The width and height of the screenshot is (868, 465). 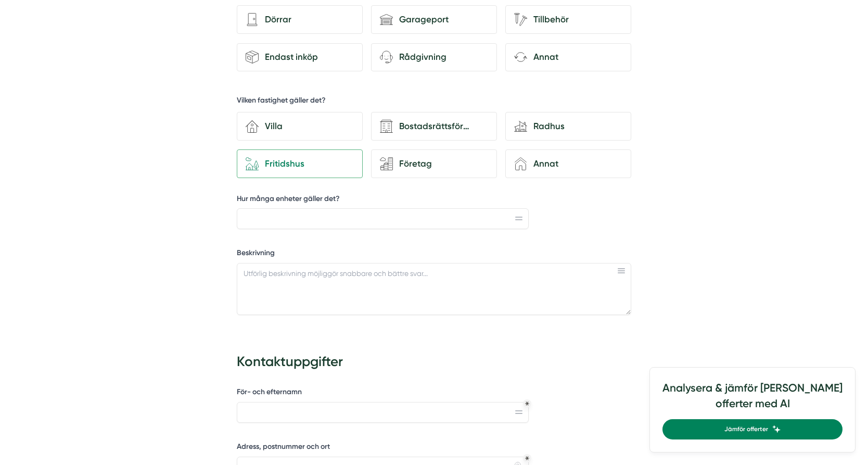 What do you see at coordinates (383, 393) in the screenshot?
I see `label: För- och efternamn` at bounding box center [383, 393].